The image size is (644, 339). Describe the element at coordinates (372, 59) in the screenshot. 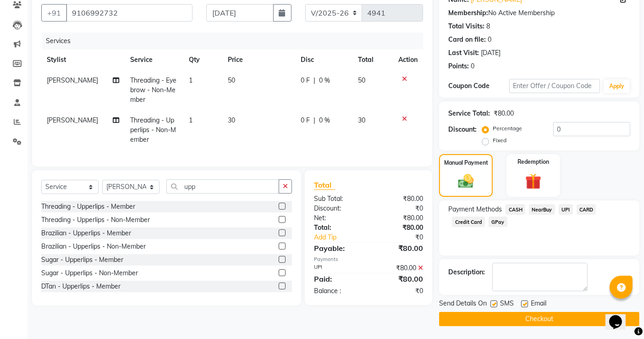

I see `th: Total` at that location.